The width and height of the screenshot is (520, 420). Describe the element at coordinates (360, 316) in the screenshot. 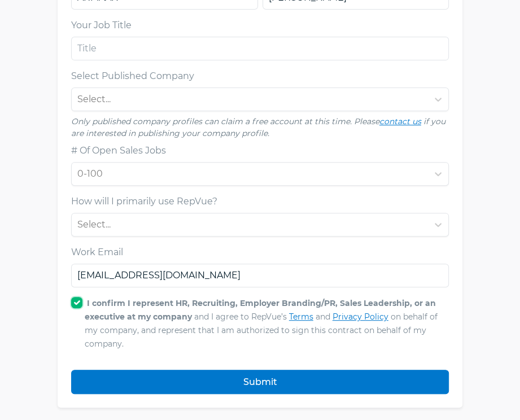

I see `a: Privacy Policy` at that location.